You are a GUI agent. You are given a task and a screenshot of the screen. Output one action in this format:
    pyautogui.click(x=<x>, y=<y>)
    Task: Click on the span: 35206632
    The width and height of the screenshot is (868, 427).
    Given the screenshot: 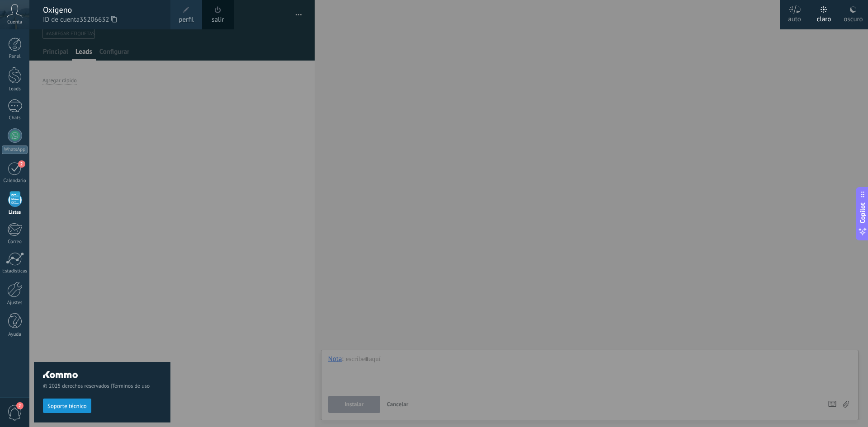 What is the action you would take?
    pyautogui.click(x=98, y=20)
    